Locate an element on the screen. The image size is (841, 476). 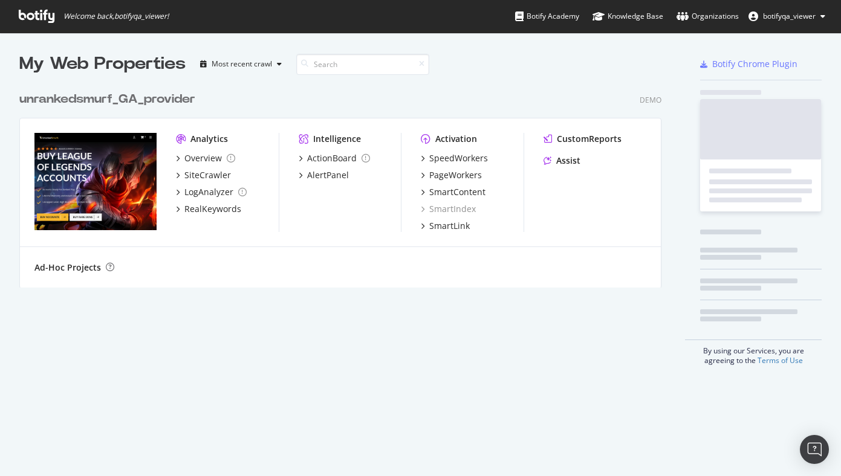
div: Most recent crawl is located at coordinates (242, 64).